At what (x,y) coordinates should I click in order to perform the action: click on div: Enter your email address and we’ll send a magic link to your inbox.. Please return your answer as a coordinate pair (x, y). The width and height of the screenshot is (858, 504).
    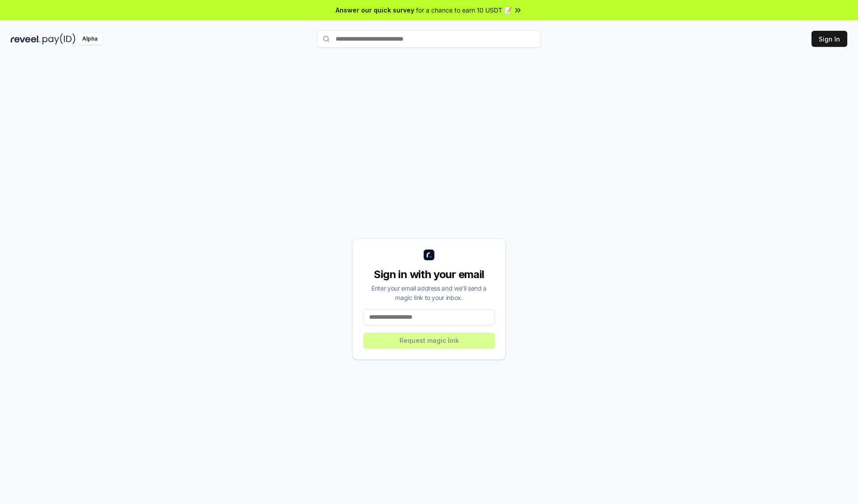
    Looking at the image, I should click on (429, 293).